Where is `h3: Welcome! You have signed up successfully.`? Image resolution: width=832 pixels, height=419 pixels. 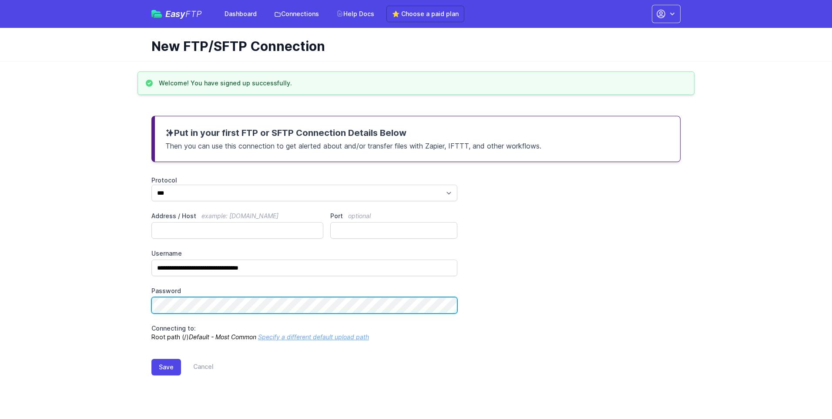
h3: Welcome! You have signed up successfully. is located at coordinates (226, 83).